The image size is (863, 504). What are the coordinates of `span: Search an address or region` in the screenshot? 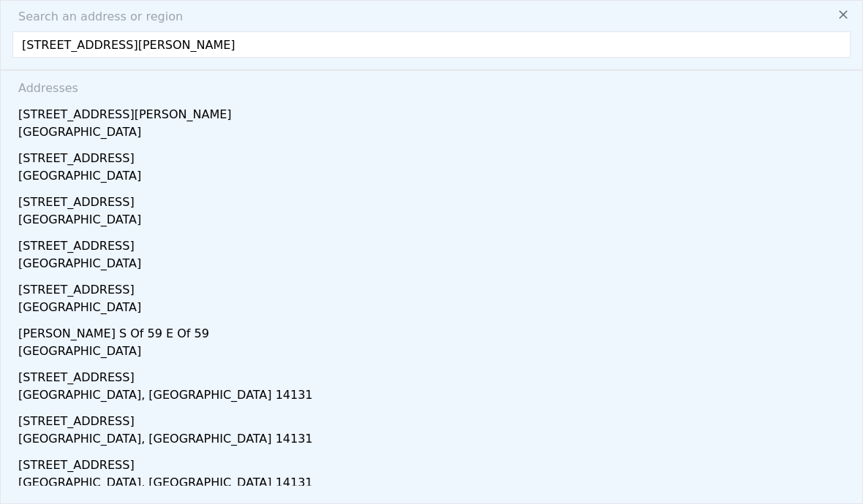 It's located at (94, 17).